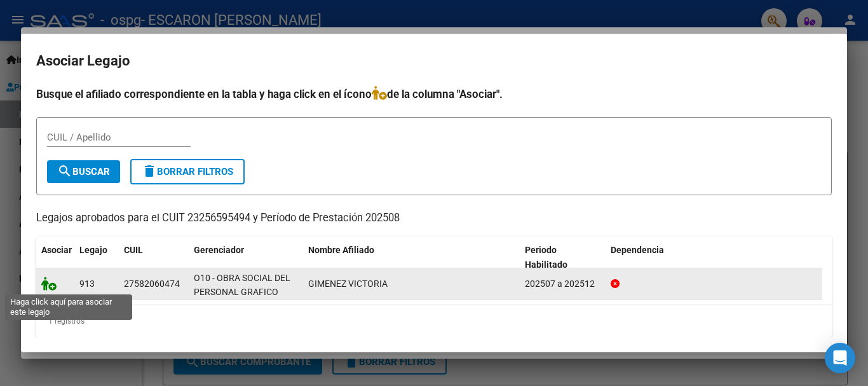 The width and height of the screenshot is (868, 386). What do you see at coordinates (57, 250) in the screenshot?
I see `span: Asociar` at bounding box center [57, 250].